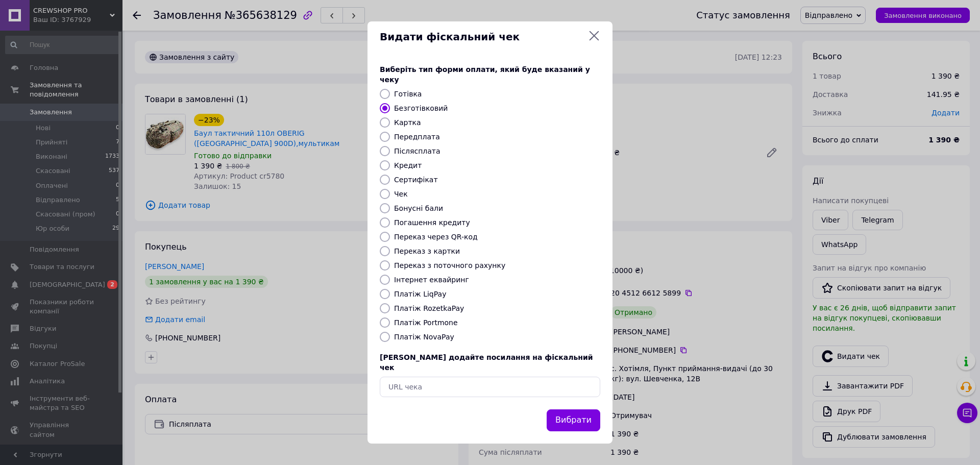  What do you see at coordinates (490, 388) in the screenshot?
I see `input: URL чека` at bounding box center [490, 388].